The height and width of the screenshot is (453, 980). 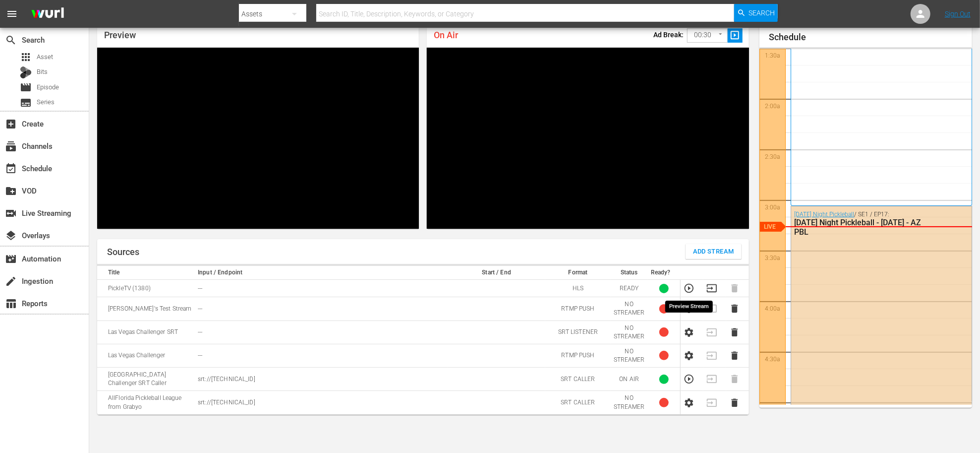 What do you see at coordinates (12, 14) in the screenshot?
I see `span: menu` at bounding box center [12, 14].